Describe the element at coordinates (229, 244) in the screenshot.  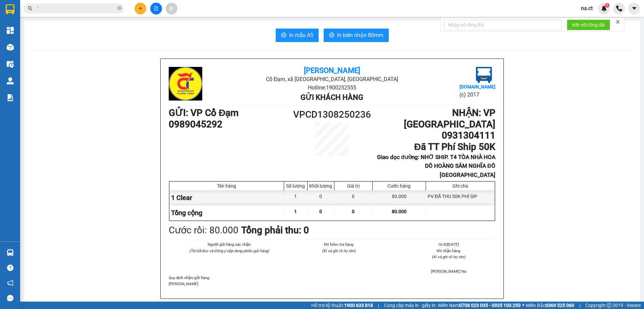
I see `li: Người gửi hàng xác nhận` at that location.